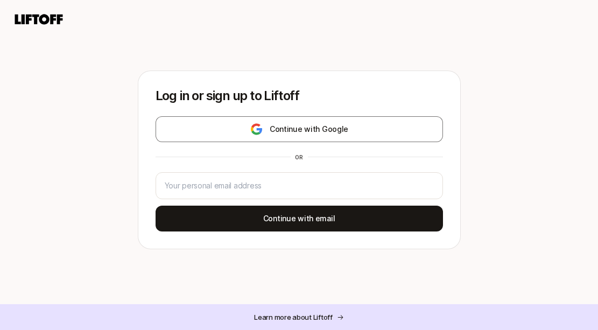 This screenshot has width=598, height=330. Describe the element at coordinates (299, 157) in the screenshot. I see `div: or` at that location.